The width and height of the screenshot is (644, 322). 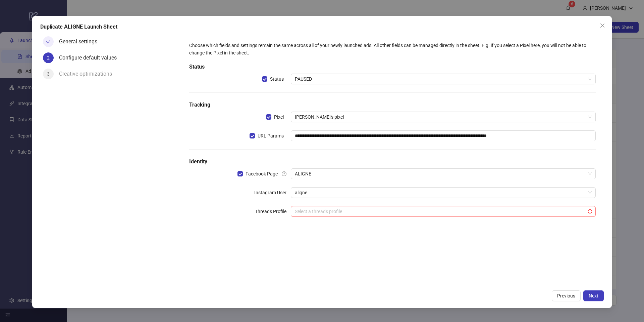 I want to click on span: URL Params, so click(x=271, y=136).